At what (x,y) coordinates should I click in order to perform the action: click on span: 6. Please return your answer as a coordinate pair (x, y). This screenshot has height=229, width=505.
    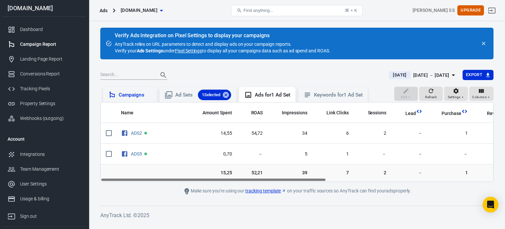
    Looking at the image, I should click on (333, 133).